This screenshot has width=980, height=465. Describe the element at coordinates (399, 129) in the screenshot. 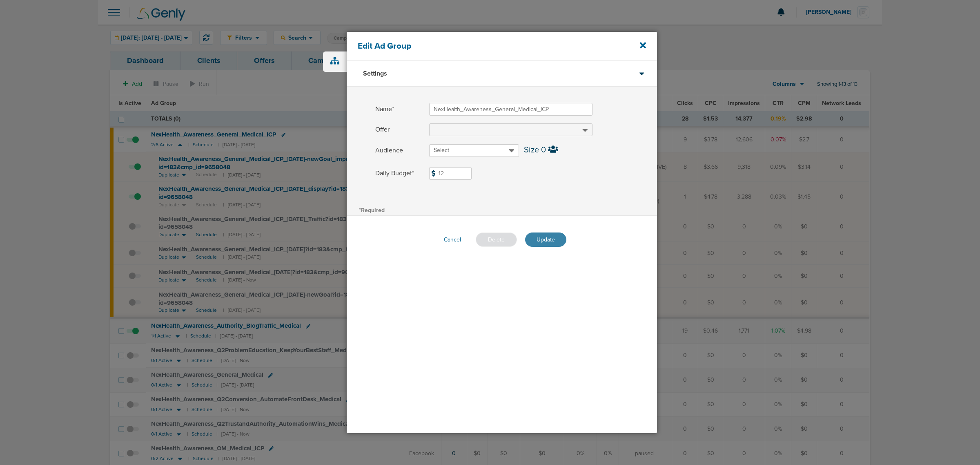

I see `span: Offer` at that location.